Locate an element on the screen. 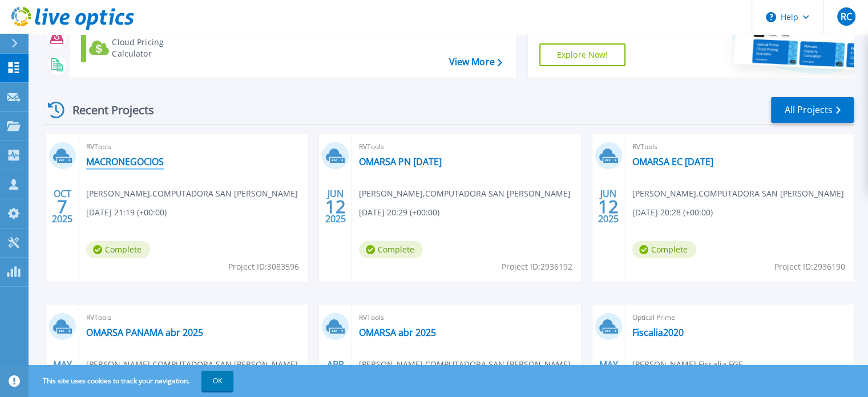 The width and height of the screenshot is (868, 397). span: RC is located at coordinates (846, 17).